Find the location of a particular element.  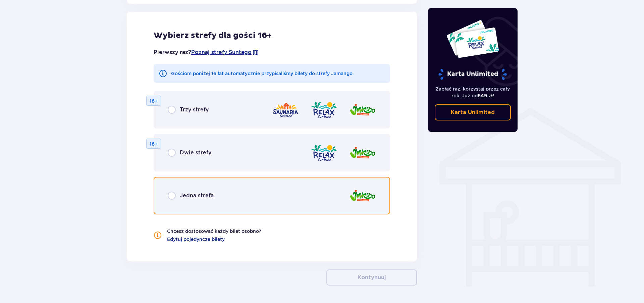

button: Kontynuuj is located at coordinates (371, 277).